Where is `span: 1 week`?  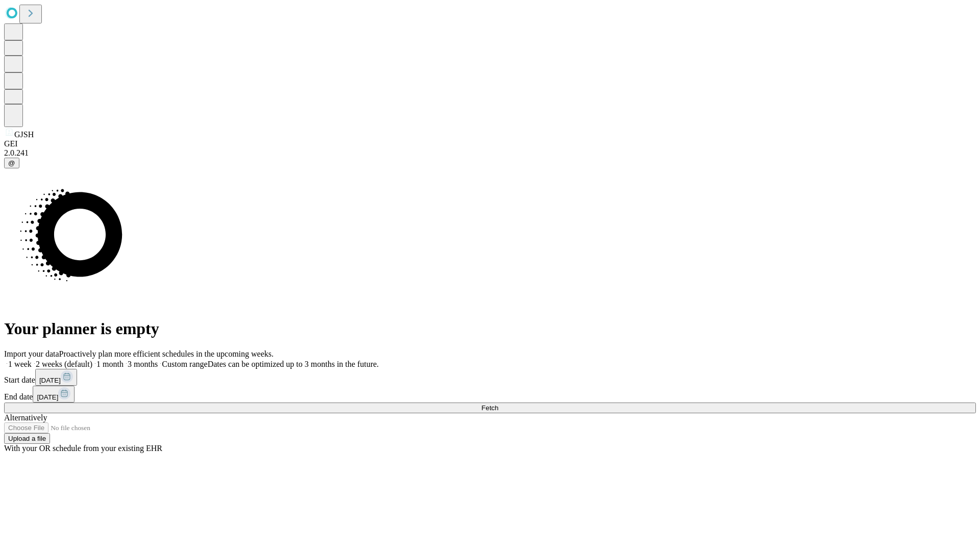 span: 1 week is located at coordinates (20, 364).